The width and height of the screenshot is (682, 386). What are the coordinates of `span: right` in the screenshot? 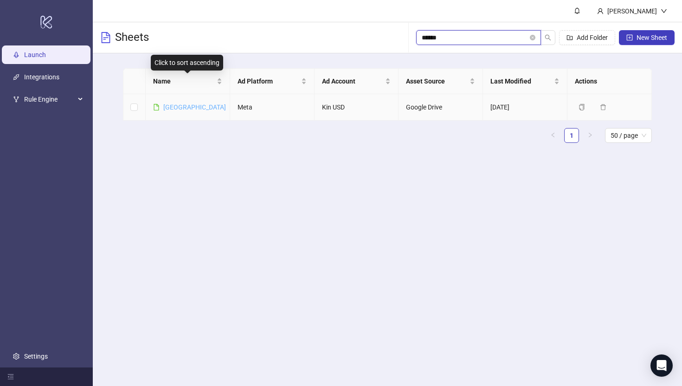 It's located at (590, 135).